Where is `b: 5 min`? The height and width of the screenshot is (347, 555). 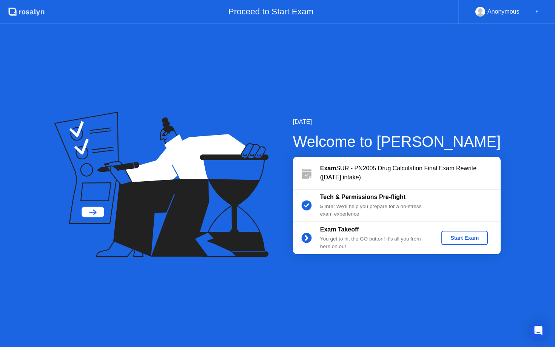
b: 5 min is located at coordinates (327, 206).